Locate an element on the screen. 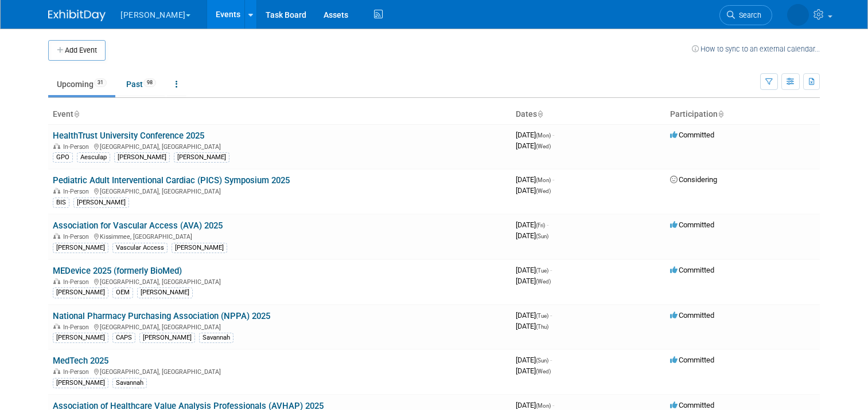 This screenshot has width=868, height=410. div: BIS is located at coordinates (61, 203).